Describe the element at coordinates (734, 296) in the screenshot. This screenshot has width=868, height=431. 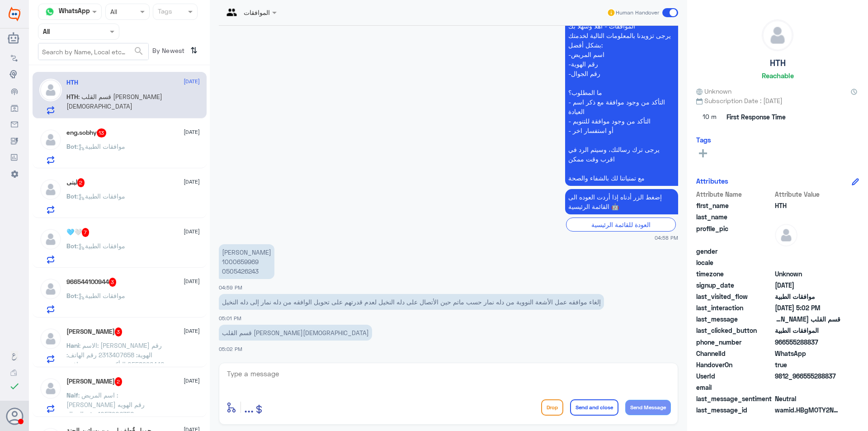
I see `span: last_visited_flow` at that location.